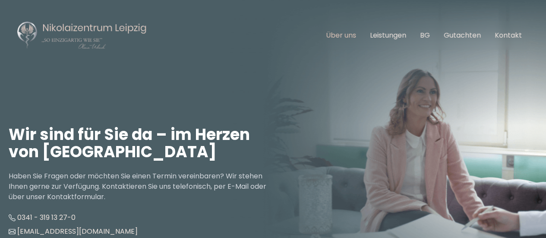  What do you see at coordinates (508, 35) in the screenshot?
I see `a: Kontakt` at bounding box center [508, 35].